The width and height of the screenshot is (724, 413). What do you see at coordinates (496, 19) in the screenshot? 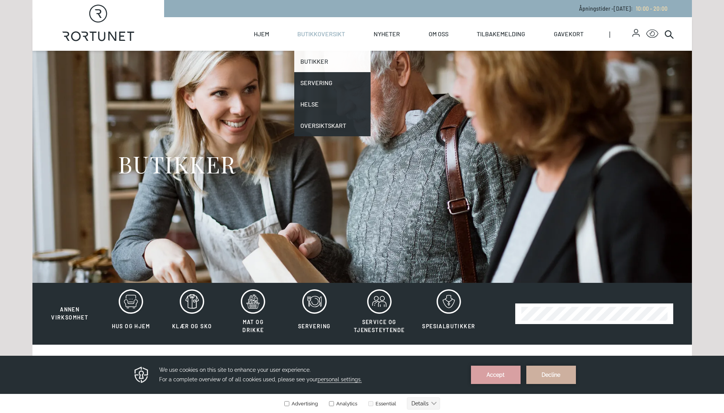
I see `button: Accept` at bounding box center [496, 19].